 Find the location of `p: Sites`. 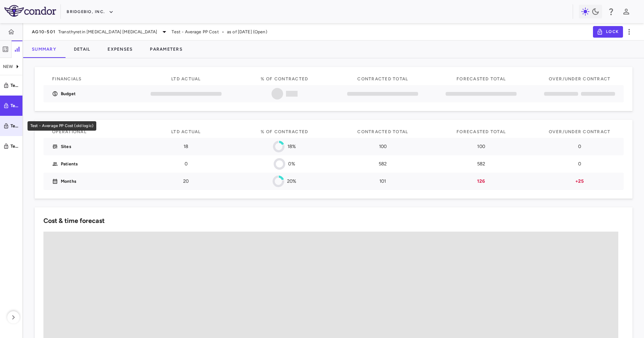

p: Sites is located at coordinates (66, 147).